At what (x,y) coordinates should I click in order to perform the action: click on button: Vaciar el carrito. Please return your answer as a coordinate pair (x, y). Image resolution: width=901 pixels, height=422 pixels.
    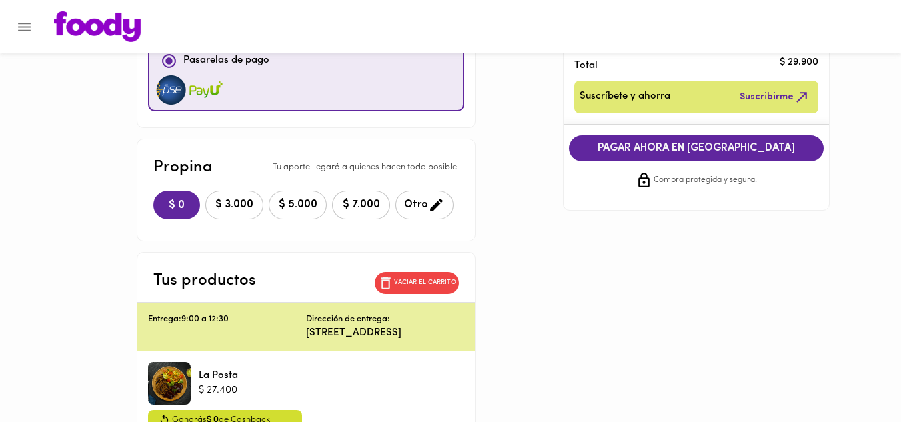
    Looking at the image, I should click on (417, 283).